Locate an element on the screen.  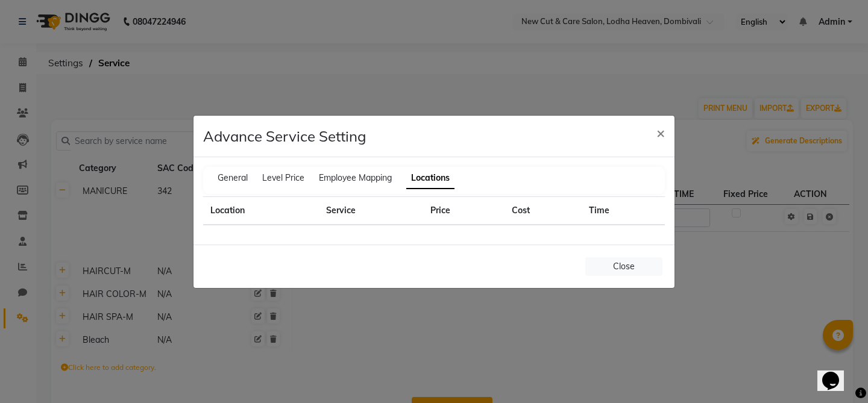
span: Level Price is located at coordinates (284, 178).